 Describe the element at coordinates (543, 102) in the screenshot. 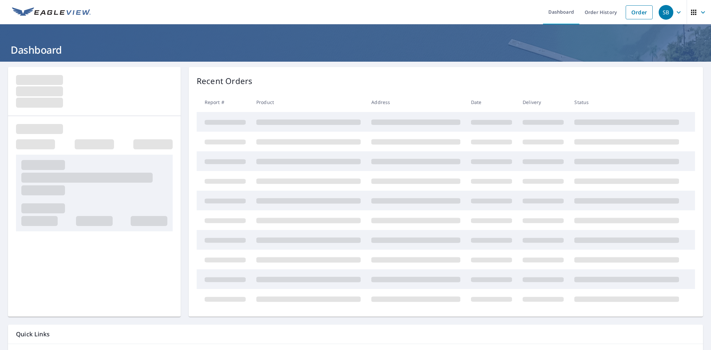

I see `th: Delivery` at that location.